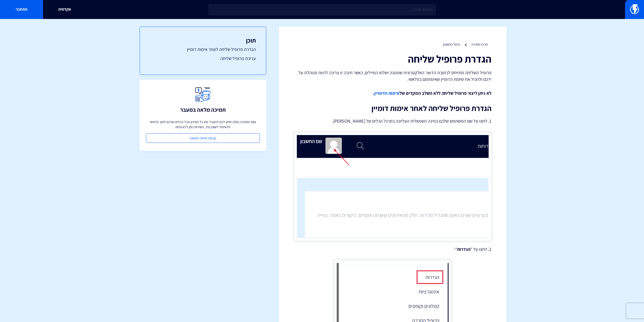 The width and height of the screenshot is (644, 322). What do you see at coordinates (451, 44) in the screenshot?
I see `a: ניהול החשבון` at bounding box center [451, 44].